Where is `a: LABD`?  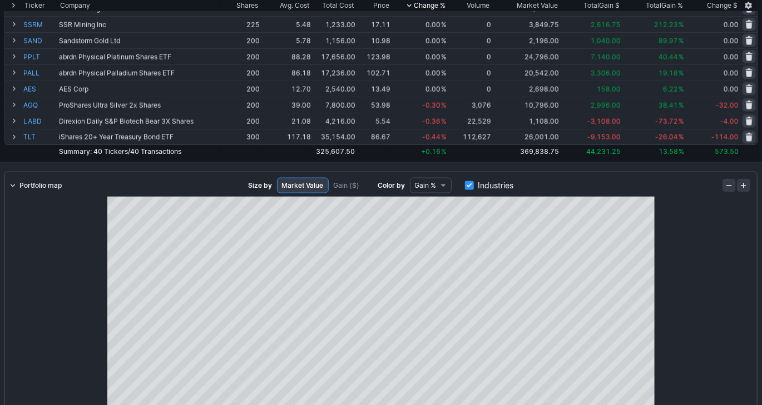 a: LABD is located at coordinates (40, 121).